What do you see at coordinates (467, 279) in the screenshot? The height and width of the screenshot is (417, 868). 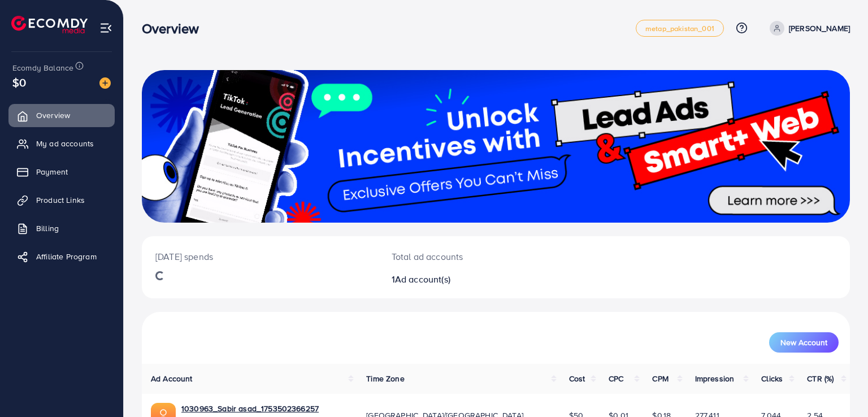 I see `h2: 1` at bounding box center [467, 279].